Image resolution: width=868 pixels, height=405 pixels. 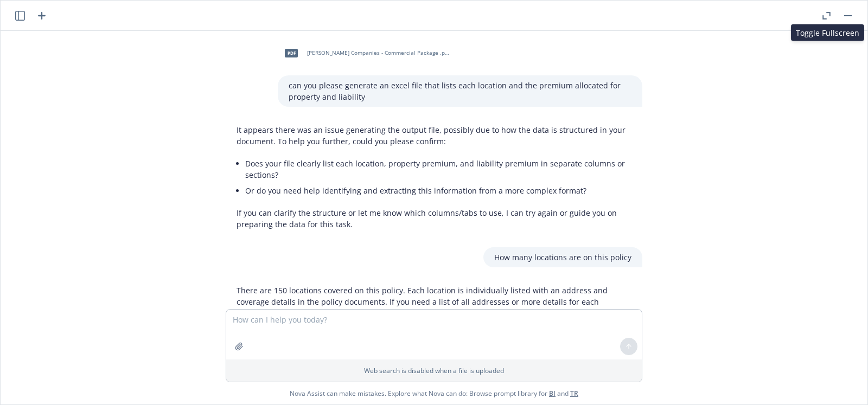 I want to click on a: TR, so click(x=574, y=394).